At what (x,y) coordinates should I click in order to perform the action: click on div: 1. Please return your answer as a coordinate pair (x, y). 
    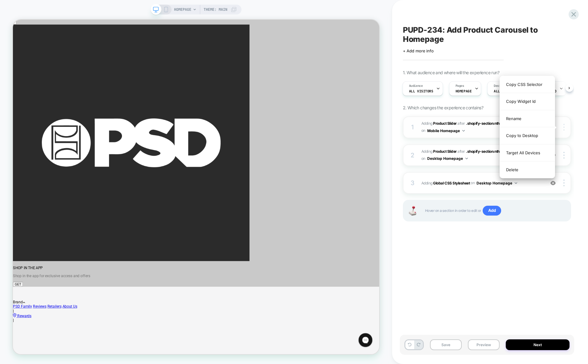
    Looking at the image, I should click on (413, 127).